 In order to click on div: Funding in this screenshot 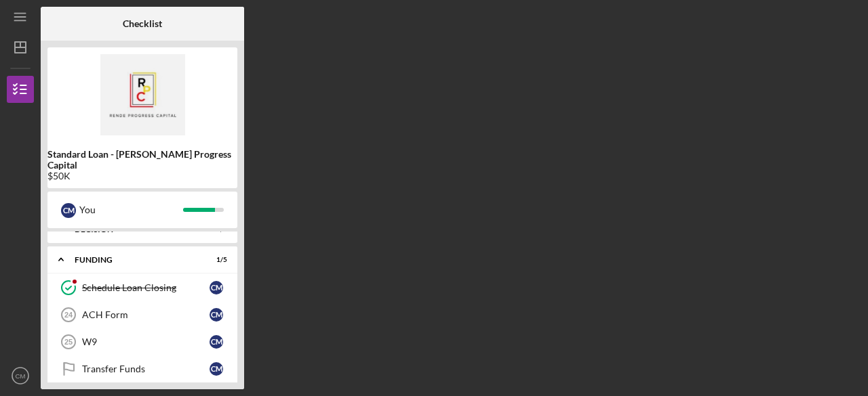, I will do `click(134, 260)`.